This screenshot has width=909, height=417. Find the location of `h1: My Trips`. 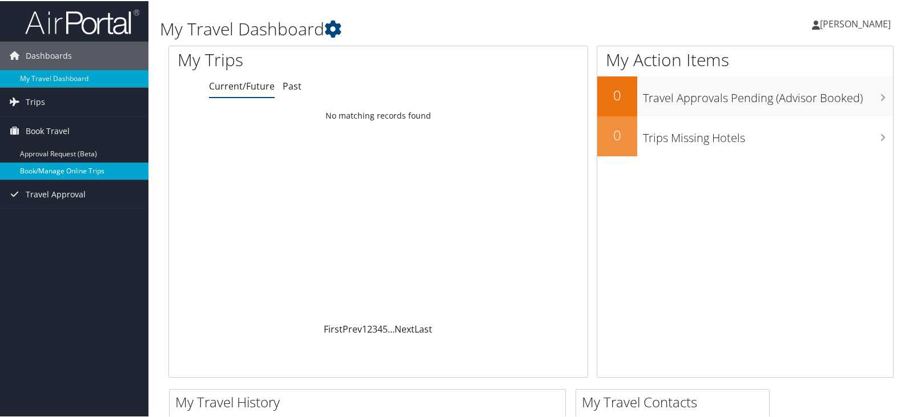

h1: My Trips is located at coordinates (291, 59).